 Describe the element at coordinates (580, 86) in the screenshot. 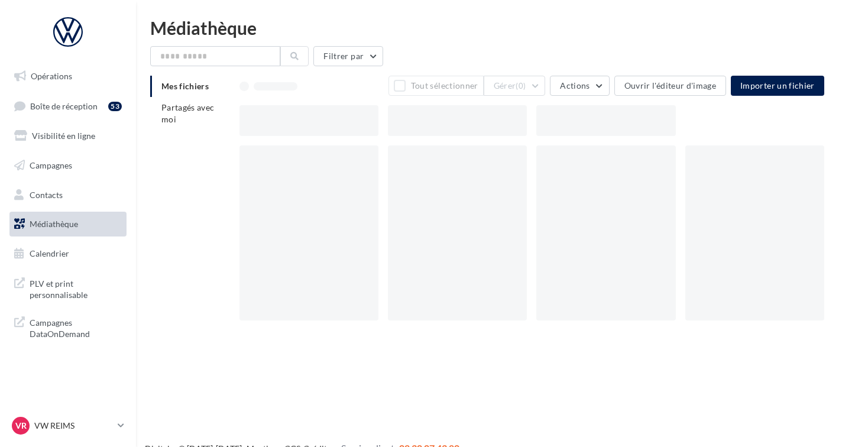

I see `button: Actions` at that location.